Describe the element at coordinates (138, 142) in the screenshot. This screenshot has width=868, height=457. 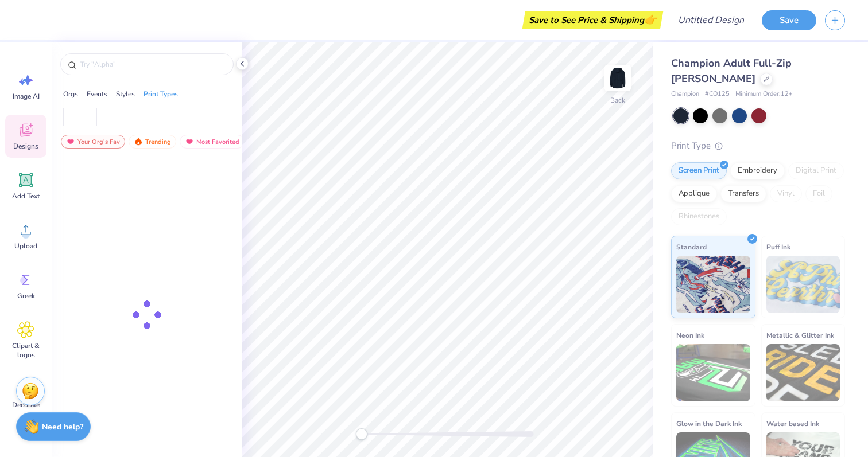
I see `img: trending.gif` at that location.